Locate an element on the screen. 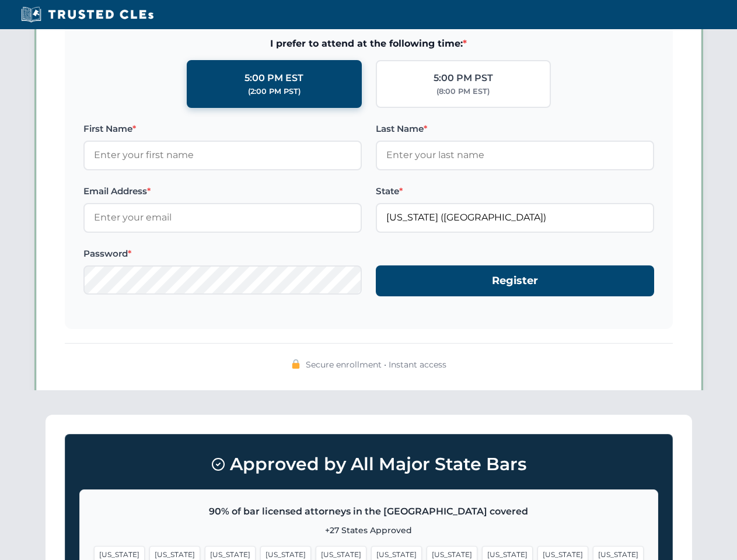 The image size is (737, 560). label: First Name is located at coordinates (223, 129).